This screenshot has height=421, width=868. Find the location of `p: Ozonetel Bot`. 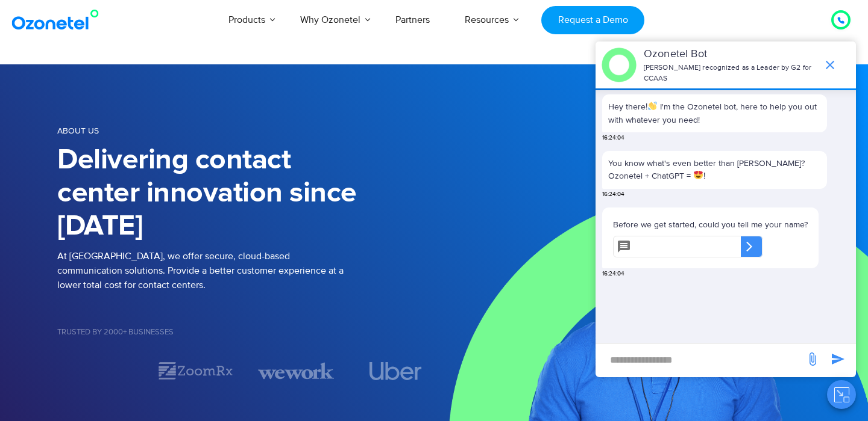

p: Ozonetel Bot is located at coordinates (730, 54).